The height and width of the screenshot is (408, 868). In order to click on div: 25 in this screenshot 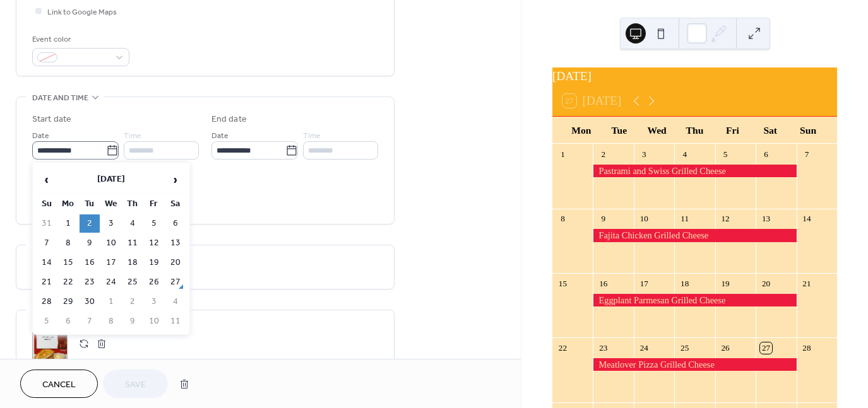, I will do `click(685, 349)`.